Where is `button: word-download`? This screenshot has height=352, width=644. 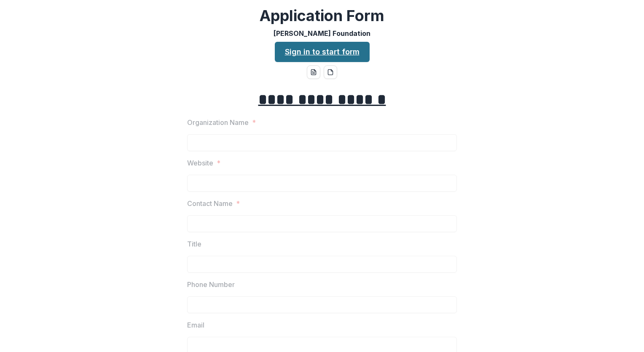
button: word-download is located at coordinates (313, 72).